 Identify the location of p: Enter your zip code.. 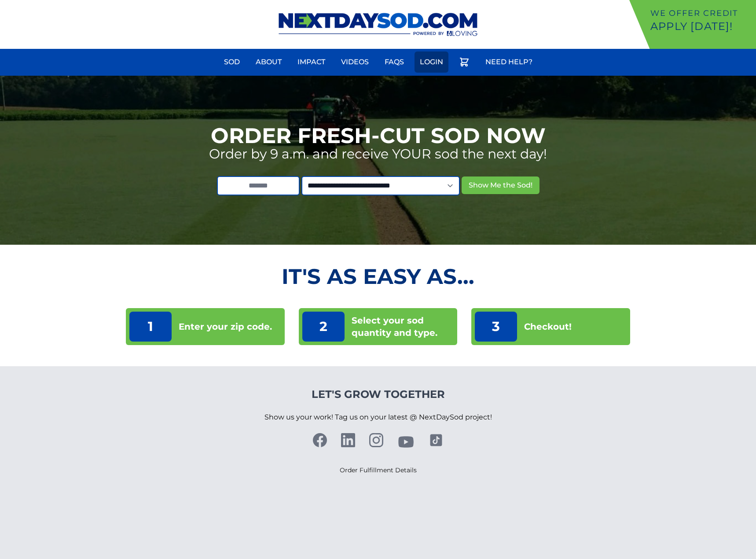
(225, 326).